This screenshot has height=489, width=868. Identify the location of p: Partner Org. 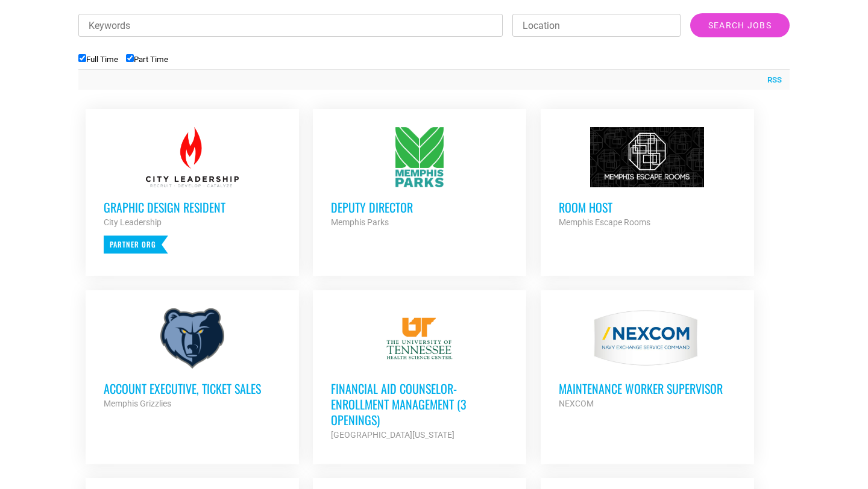
(135, 245).